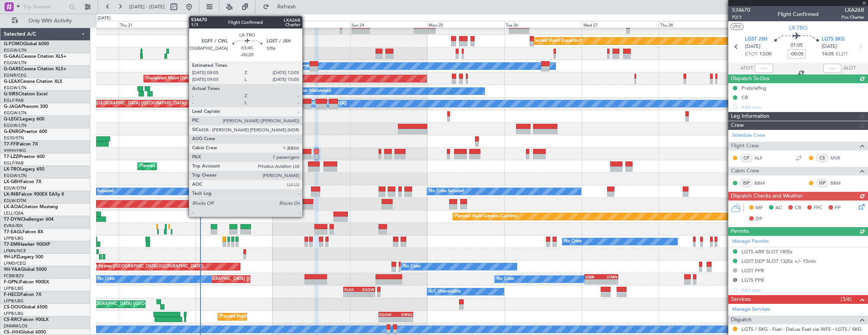 Image resolution: width=868 pixels, height=335 pixels. I want to click on div: Thu 28, so click(697, 25).